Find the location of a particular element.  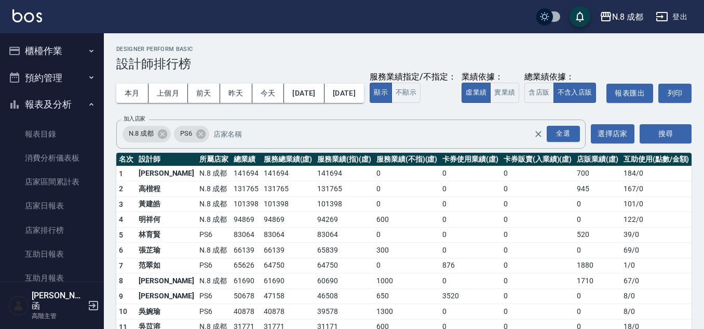

button: 顯示 is located at coordinates (380, 92).